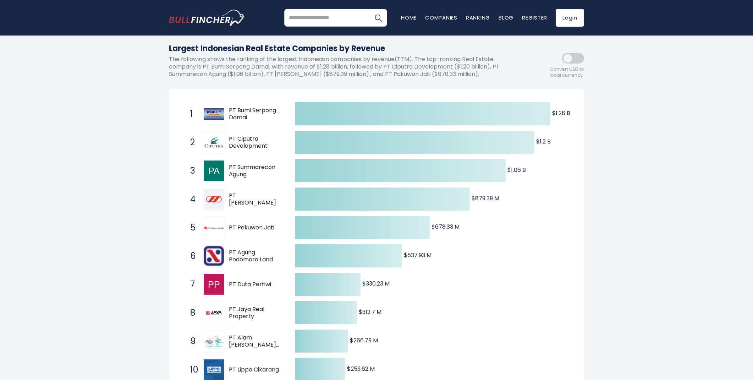 The width and height of the screenshot is (753, 380). Describe the element at coordinates (256, 284) in the screenshot. I see `span: PT Duta Pertiwi` at that location.